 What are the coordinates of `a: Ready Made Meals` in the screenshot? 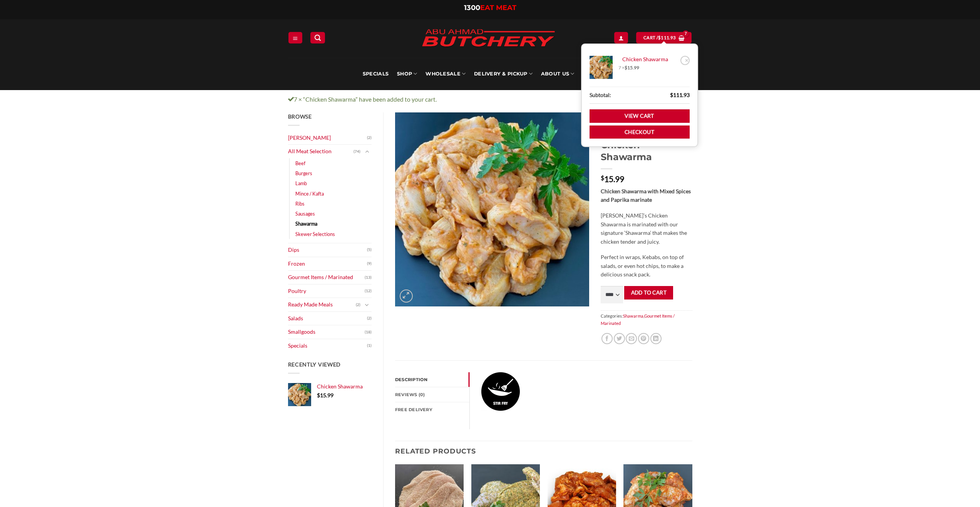 It's located at (322, 304).